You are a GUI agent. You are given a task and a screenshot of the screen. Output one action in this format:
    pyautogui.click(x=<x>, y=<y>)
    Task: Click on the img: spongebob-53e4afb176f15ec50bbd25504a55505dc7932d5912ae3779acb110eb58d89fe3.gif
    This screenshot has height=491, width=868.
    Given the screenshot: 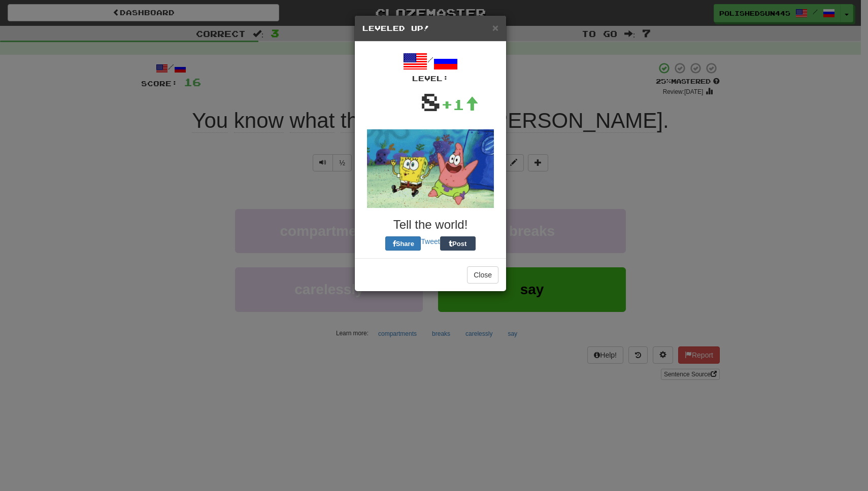 What is the action you would take?
    pyautogui.click(x=431, y=169)
    